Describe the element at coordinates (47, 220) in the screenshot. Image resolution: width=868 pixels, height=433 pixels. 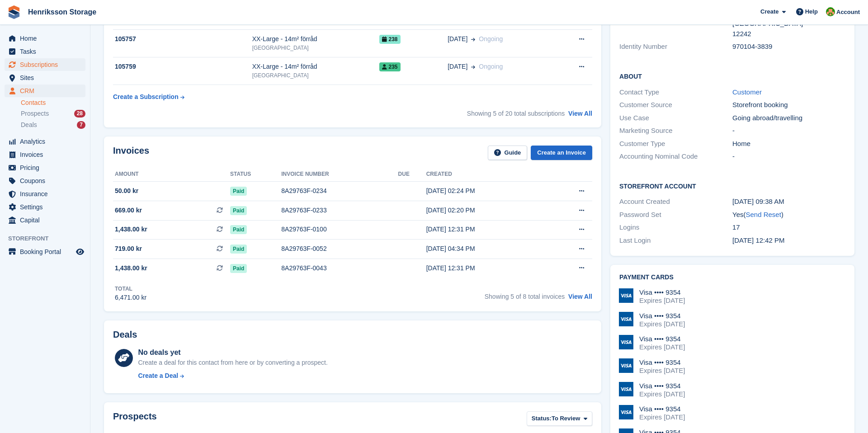
I see `span: Capital` at that location.